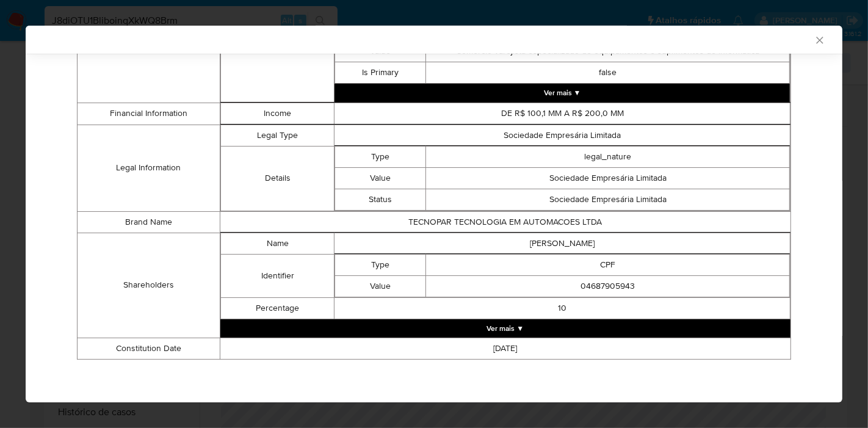 The image size is (868, 428). I want to click on td: Status, so click(380, 199).